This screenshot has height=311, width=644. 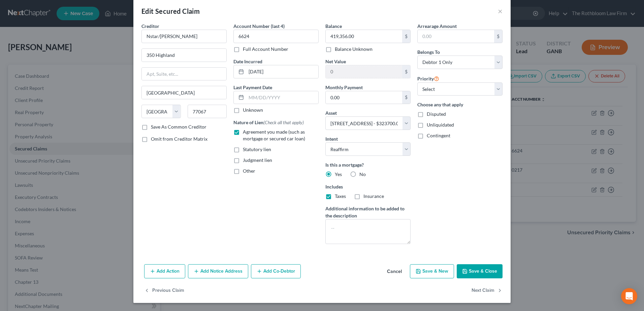 What do you see at coordinates (487, 291) in the screenshot?
I see `button: Next Claim` at bounding box center [487, 291].